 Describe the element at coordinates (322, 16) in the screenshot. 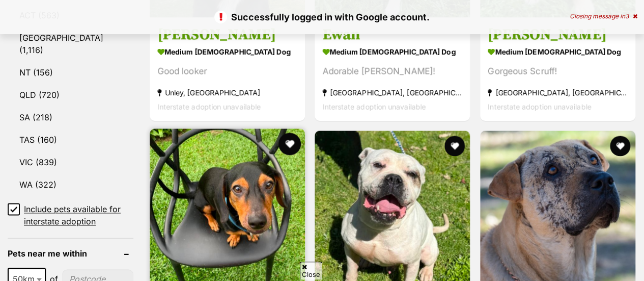

I see `p: Successfully logged in with Google account.` at that location.